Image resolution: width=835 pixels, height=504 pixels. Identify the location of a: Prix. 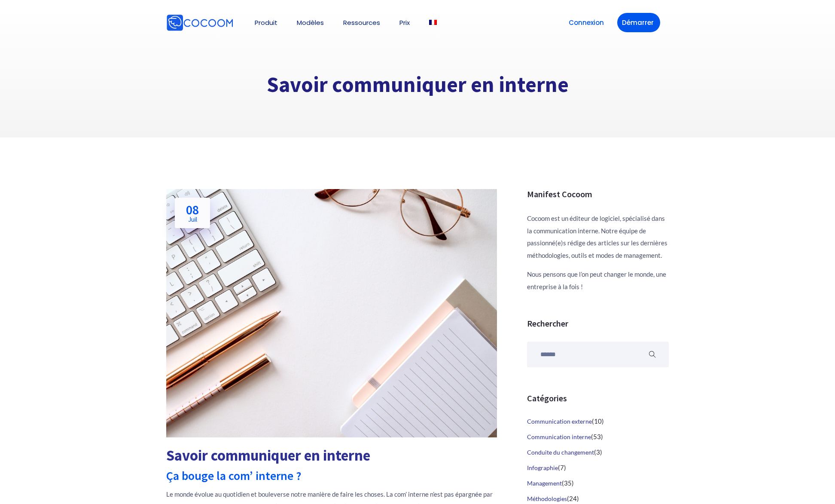
(405, 22).